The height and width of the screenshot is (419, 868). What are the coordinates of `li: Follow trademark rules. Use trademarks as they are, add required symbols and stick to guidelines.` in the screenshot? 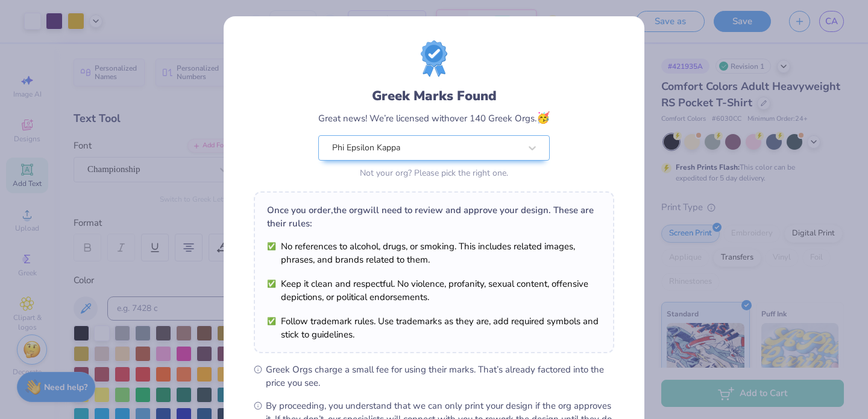 It's located at (434, 327).